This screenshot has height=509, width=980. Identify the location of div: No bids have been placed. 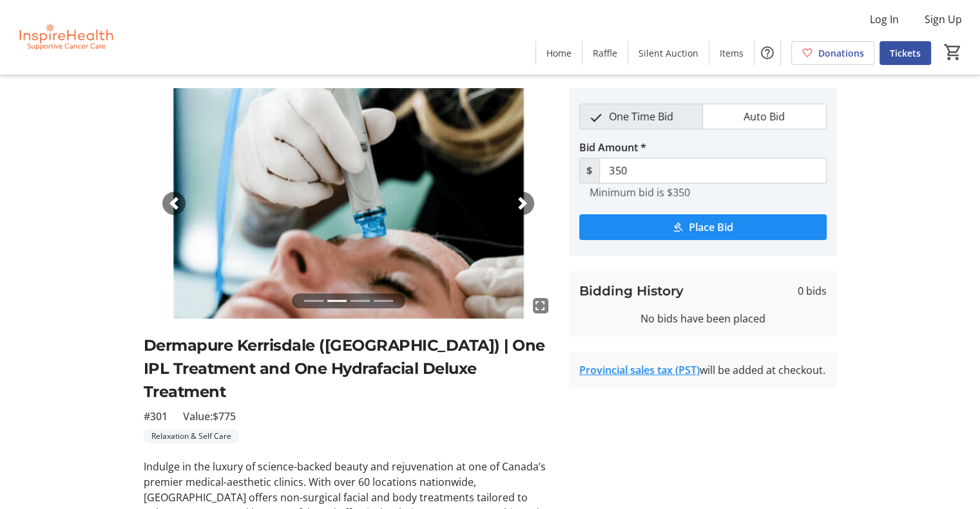
(703, 319).